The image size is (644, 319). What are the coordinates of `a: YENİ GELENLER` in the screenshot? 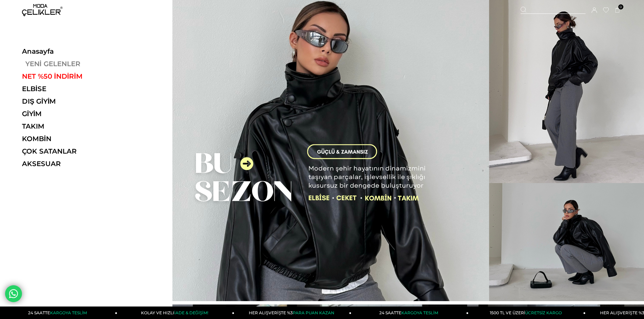 It's located at (69, 64).